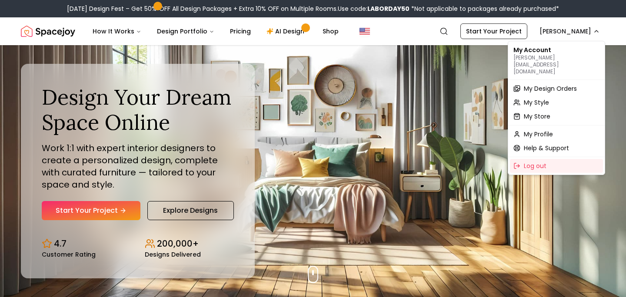  What do you see at coordinates (557, 117) in the screenshot?
I see `a: My Store` at bounding box center [557, 117].